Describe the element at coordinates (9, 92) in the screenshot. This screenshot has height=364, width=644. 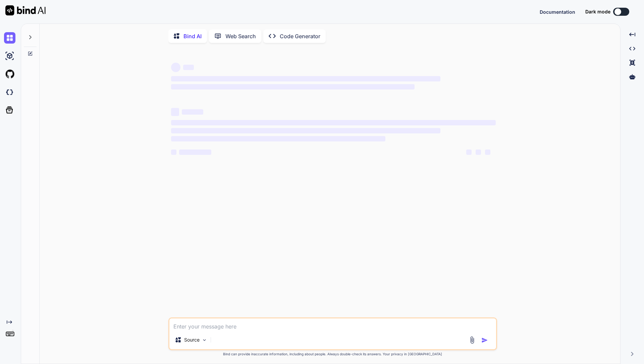
I see `img: darkCloudIdeIcon` at that location.